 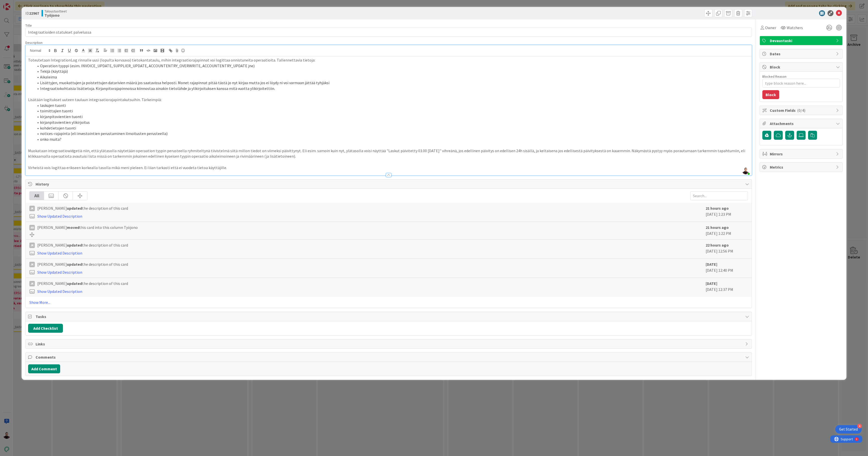 What do you see at coordinates (389, 357) in the screenshot?
I see `span: Comments` at bounding box center [389, 357].